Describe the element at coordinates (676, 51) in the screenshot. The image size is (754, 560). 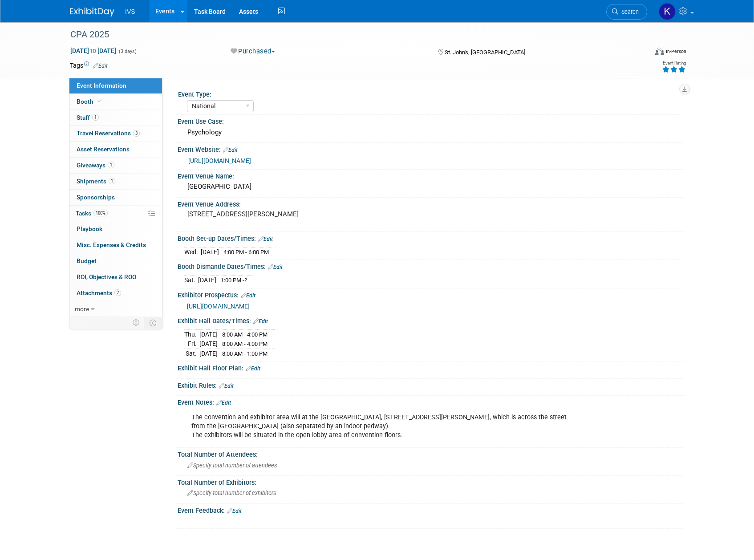
I see `div: In-Person` at that location.